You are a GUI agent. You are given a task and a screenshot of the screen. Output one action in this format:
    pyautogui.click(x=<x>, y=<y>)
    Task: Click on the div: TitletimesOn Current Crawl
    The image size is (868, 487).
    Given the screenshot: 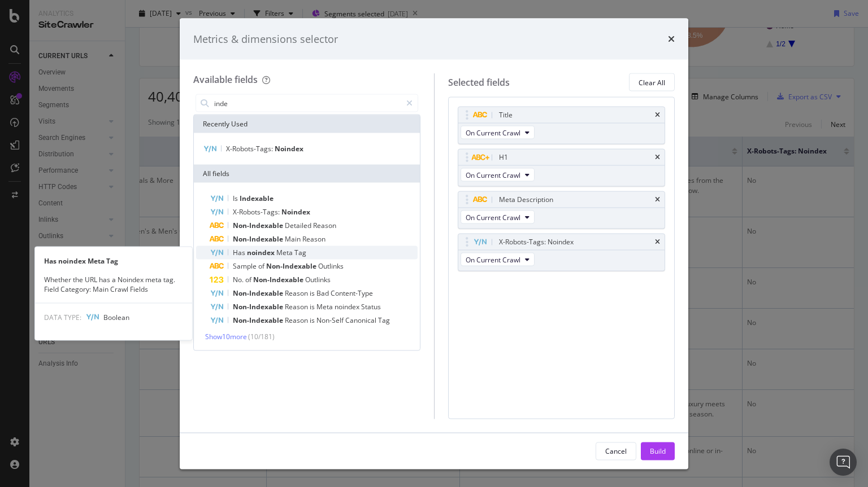 What is the action you would take?
    pyautogui.click(x=562, y=125)
    